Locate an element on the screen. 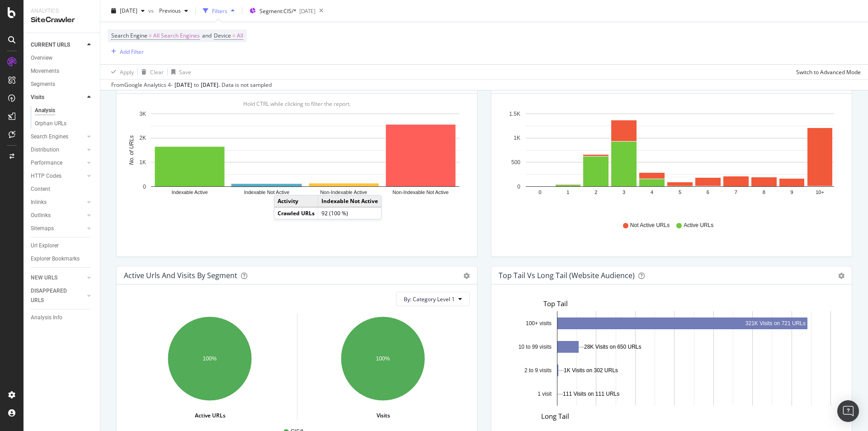 The height and width of the screenshot is (431, 868). a: Sitemaps is located at coordinates (58, 228).